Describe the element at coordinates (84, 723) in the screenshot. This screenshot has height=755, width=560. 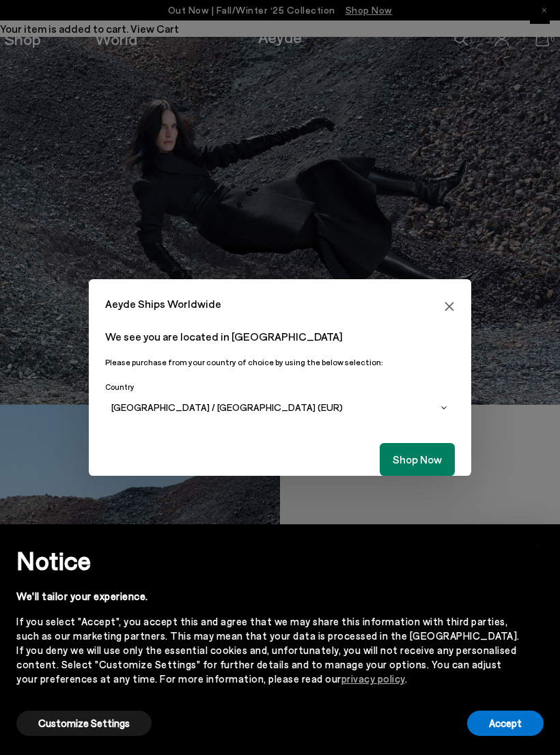
I see `button: Customize Settings` at that location.